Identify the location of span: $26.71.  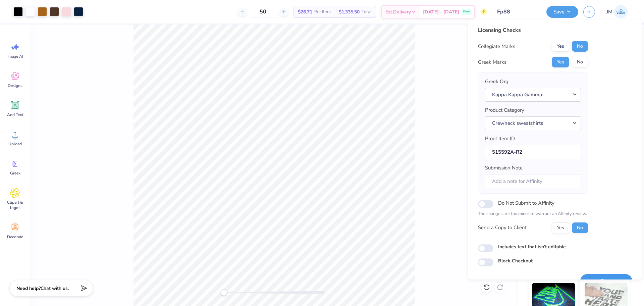
(305, 12).